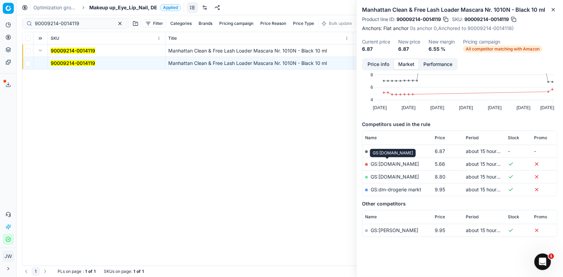  What do you see at coordinates (379, 19) in the screenshot?
I see `span: Product line ID :` at bounding box center [379, 19].